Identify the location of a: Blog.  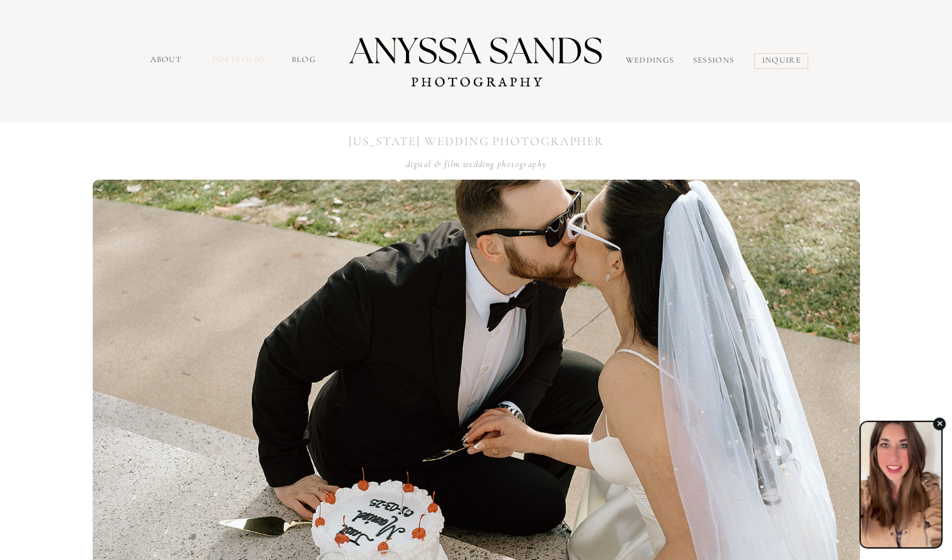
(306, 61).